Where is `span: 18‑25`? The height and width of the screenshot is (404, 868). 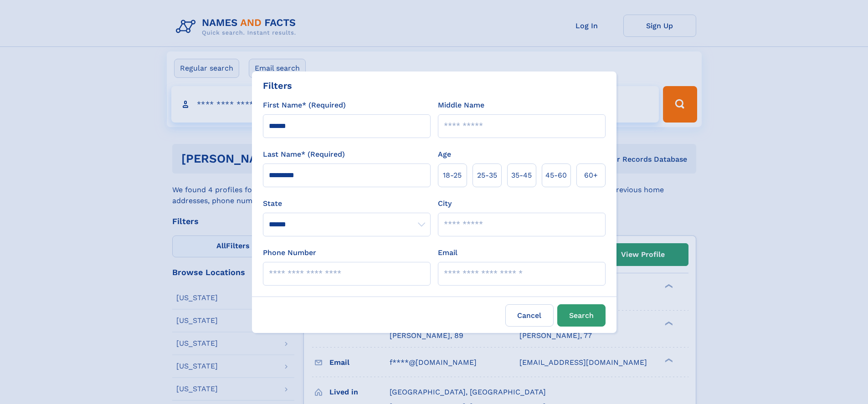
span: 18‑25 is located at coordinates (452, 175).